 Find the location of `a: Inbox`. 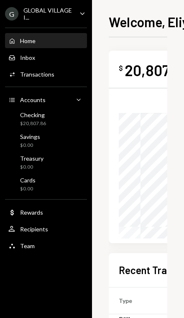

a: Inbox is located at coordinates (46, 57).